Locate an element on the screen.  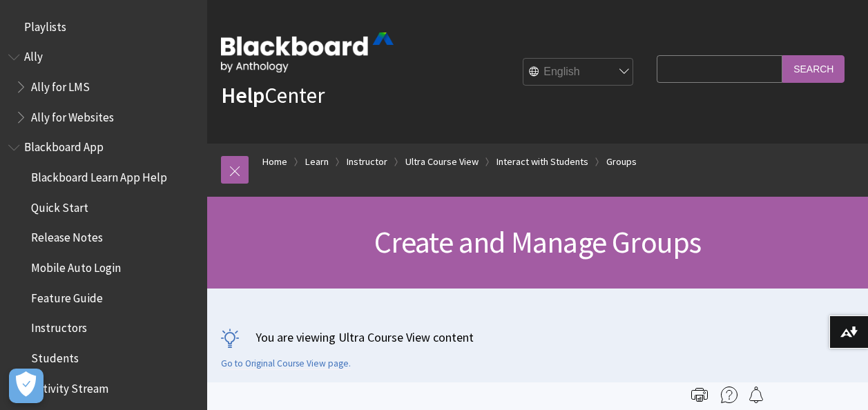
a: Ultra Course View is located at coordinates (442, 161).